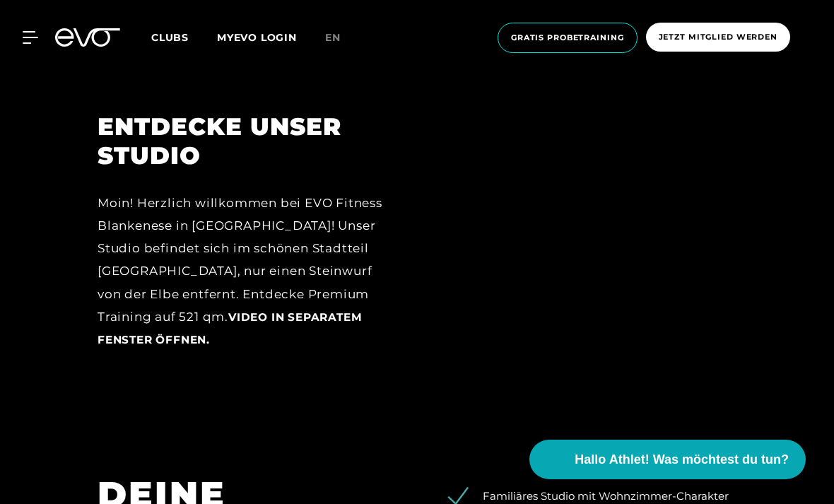 This screenshot has width=834, height=504. Describe the element at coordinates (170, 37) in the screenshot. I see `span: Clubs` at that location.